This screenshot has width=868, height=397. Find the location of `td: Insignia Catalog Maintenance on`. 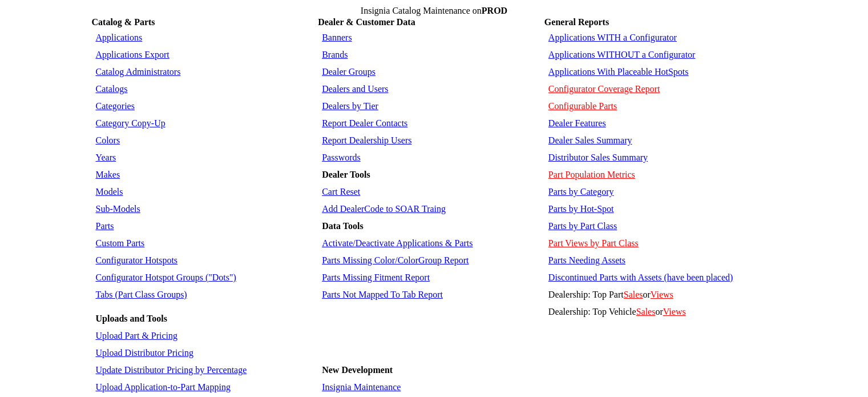

td: Insignia Catalog Maintenance on is located at coordinates (434, 11).